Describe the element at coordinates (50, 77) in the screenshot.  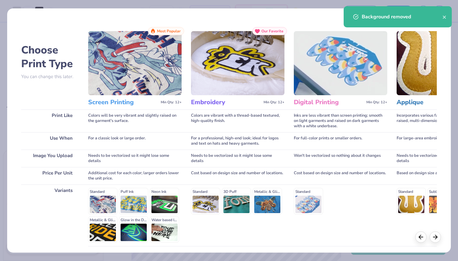
I see `p: You can change this later.` at that location.